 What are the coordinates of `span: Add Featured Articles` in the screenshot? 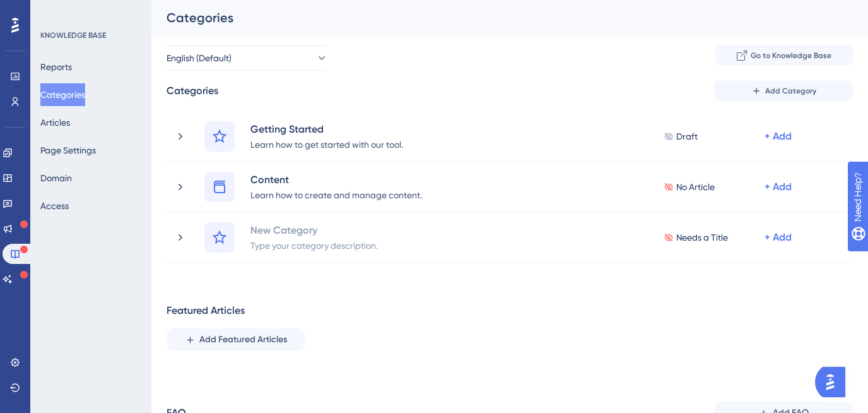 It's located at (243, 339).